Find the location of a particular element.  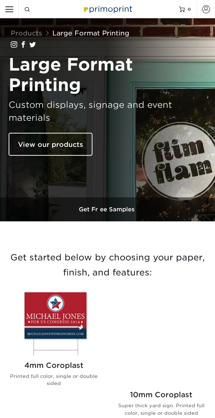

a: Large Format Printing is located at coordinates (91, 33).